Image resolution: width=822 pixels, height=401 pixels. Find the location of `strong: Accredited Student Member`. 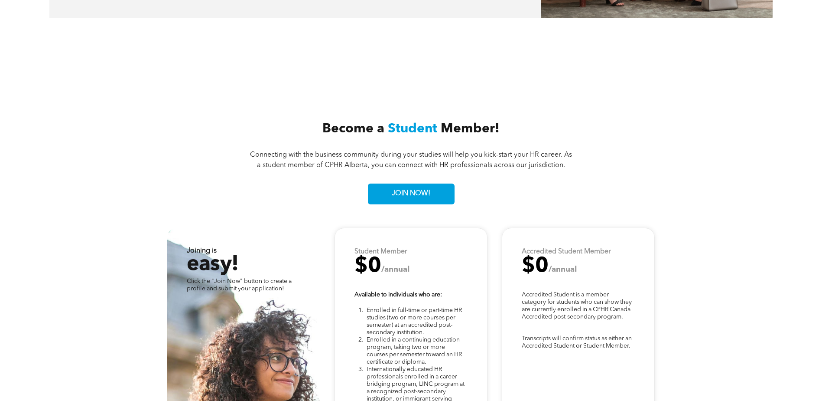

strong: Accredited Student Member is located at coordinates (567, 251).